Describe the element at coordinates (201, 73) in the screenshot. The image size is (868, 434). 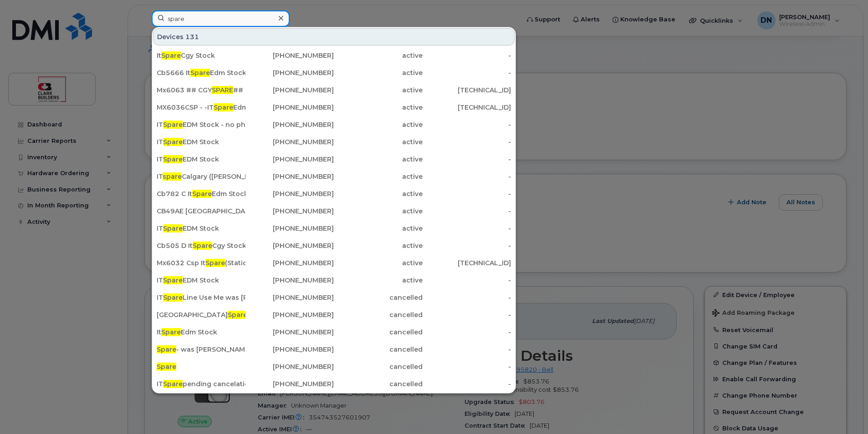
I see `div: Cb5666 It Edm Stock` at that location.